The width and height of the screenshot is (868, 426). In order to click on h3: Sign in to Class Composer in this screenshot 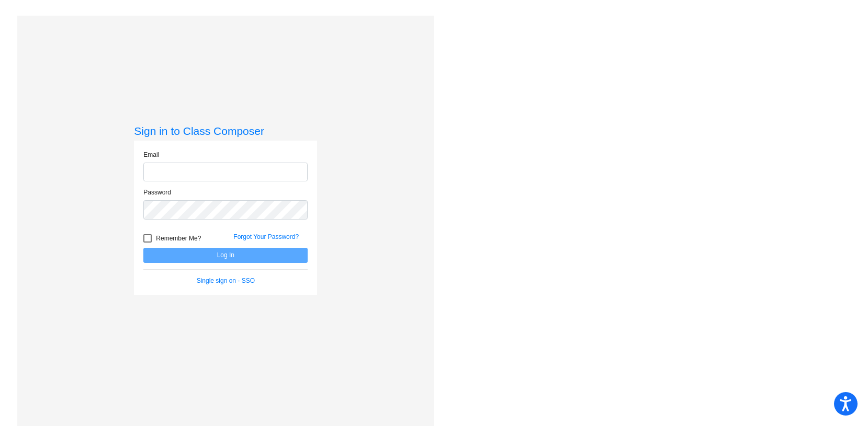, I will do `click(225, 131)`.